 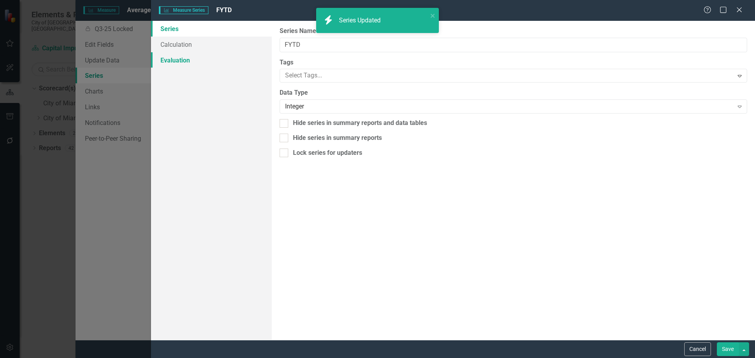 What do you see at coordinates (211, 44) in the screenshot?
I see `a: Calculation` at bounding box center [211, 44].